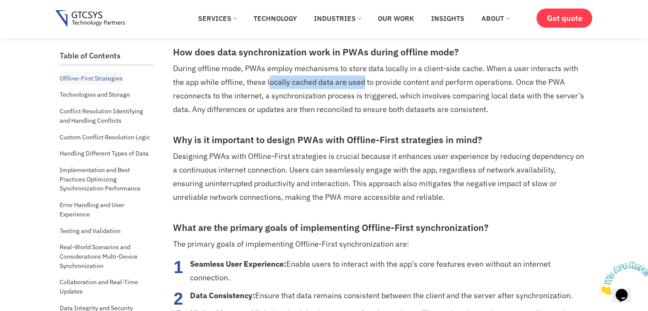  I want to click on a: Get quote, so click(564, 18).